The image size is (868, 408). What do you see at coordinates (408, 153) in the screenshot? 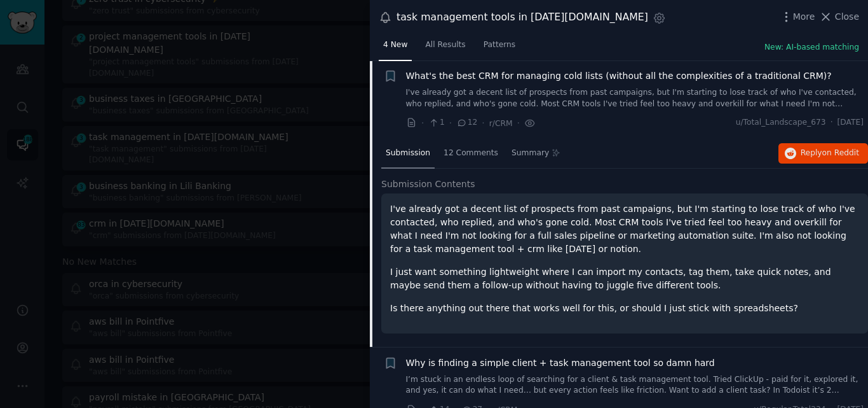
I see `span: Submission` at bounding box center [408, 153].